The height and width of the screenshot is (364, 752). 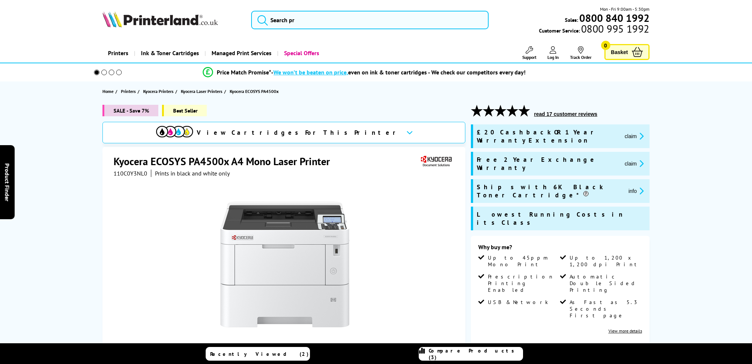 I want to click on a: Support, so click(x=529, y=53).